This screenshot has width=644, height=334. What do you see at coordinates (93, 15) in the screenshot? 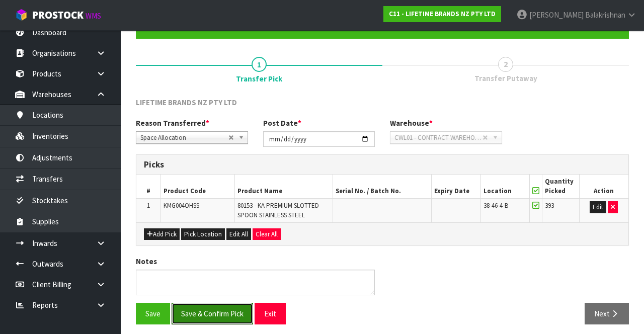
I see `small: WMS` at bounding box center [93, 15].